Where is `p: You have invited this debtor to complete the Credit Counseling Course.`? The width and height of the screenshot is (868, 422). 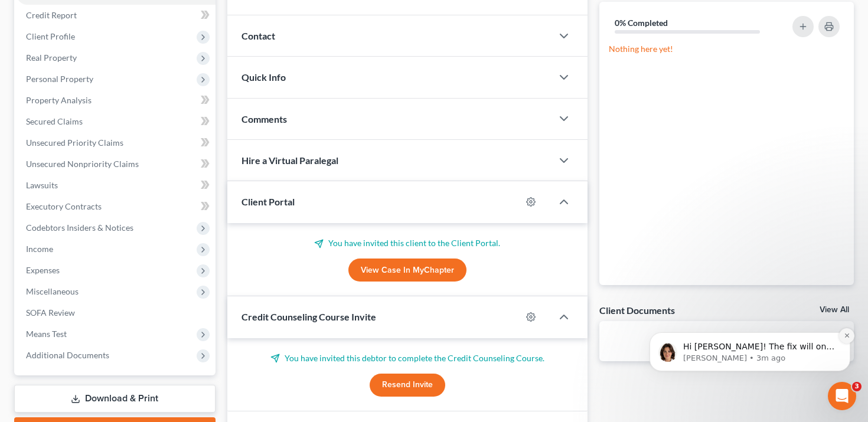 p: You have invited this debtor to complete the Credit Counseling Course. is located at coordinates (407, 358).